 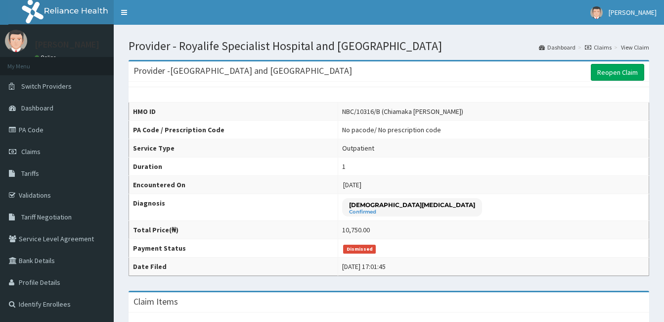 I want to click on th: HMO ID, so click(x=233, y=111).